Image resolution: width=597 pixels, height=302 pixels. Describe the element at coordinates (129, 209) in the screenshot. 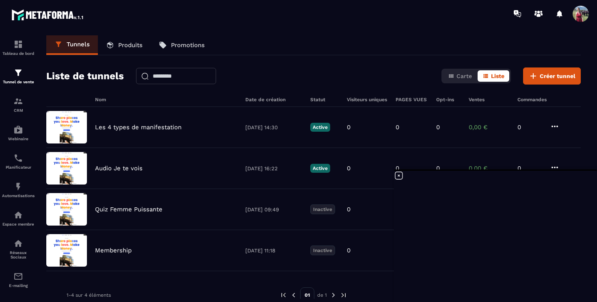

I see `p: Quiz Femme Puissante` at that location.